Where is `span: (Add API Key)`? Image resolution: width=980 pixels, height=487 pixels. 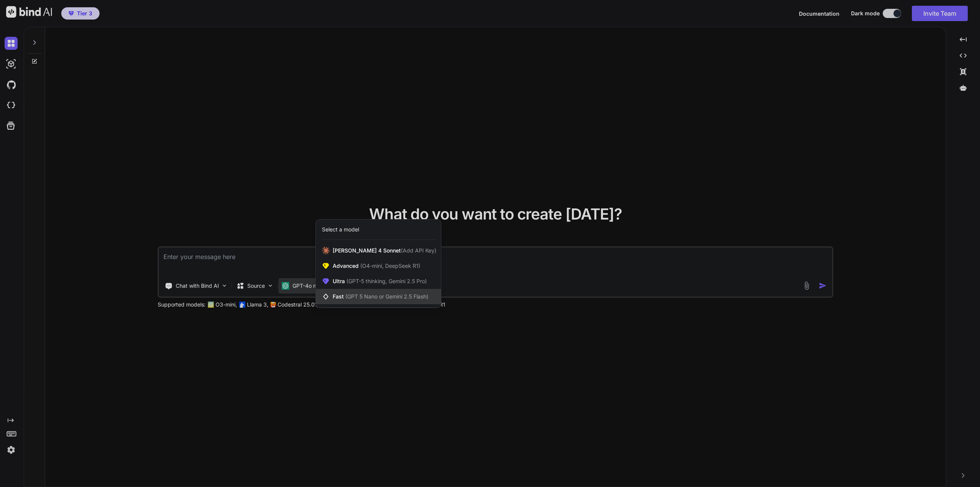
span: (Add API Key) is located at coordinates (419, 250).